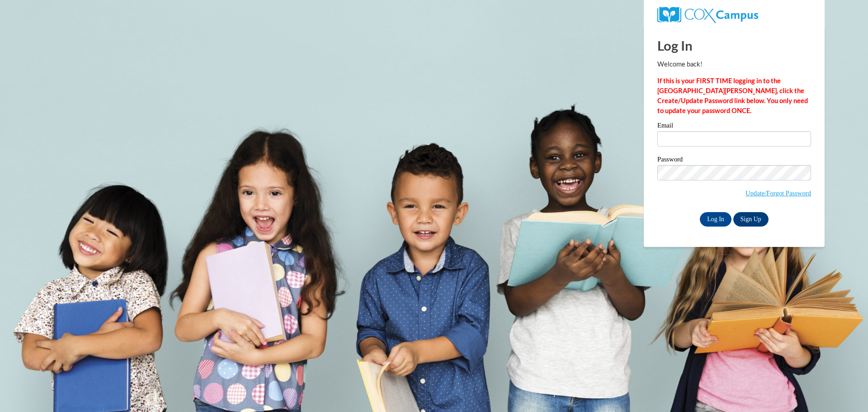 Image resolution: width=868 pixels, height=412 pixels. What do you see at coordinates (734, 127) in the screenshot?
I see `label: Email` at bounding box center [734, 127].